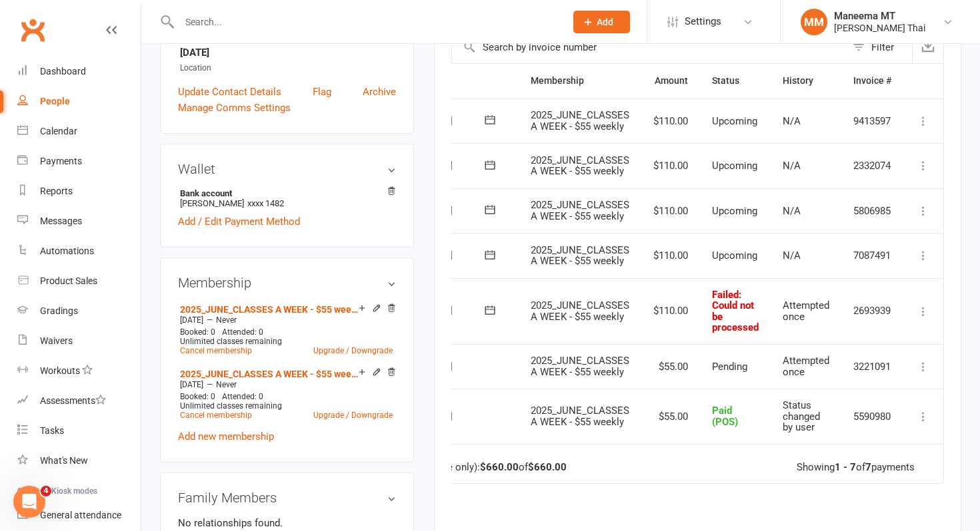 The height and width of the screenshot is (531, 980). I want to click on div: General attendance, so click(81, 515).